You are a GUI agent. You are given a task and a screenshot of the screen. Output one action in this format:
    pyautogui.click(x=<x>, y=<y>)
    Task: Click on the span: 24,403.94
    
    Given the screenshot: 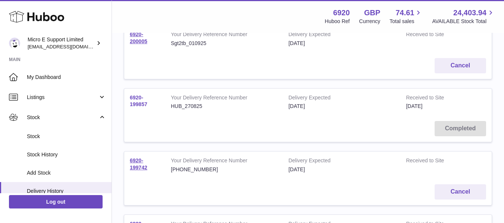 What is the action you would take?
    pyautogui.click(x=469, y=13)
    